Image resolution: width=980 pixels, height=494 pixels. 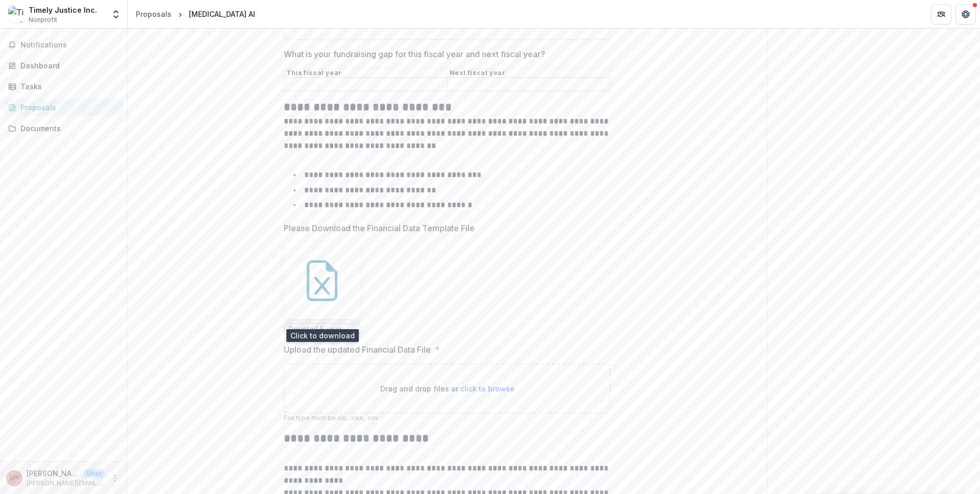 I want to click on div: Dovetail 5 year financial & KPIs reporting template_Jan 2025.xlsx, so click(x=322, y=289).